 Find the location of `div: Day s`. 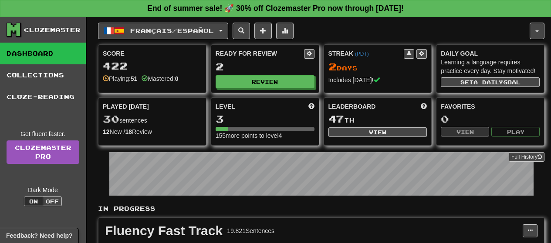

div: Day s is located at coordinates (377, 67).